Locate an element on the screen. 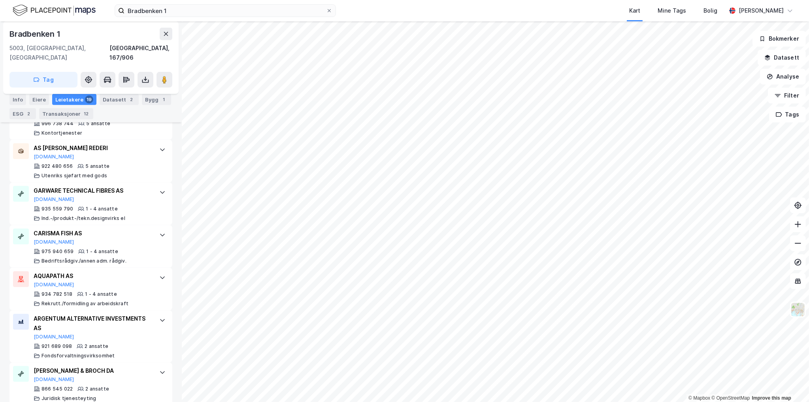 The height and width of the screenshot is (402, 809). div: Juridisk tjenesteyting is located at coordinates (69, 399).